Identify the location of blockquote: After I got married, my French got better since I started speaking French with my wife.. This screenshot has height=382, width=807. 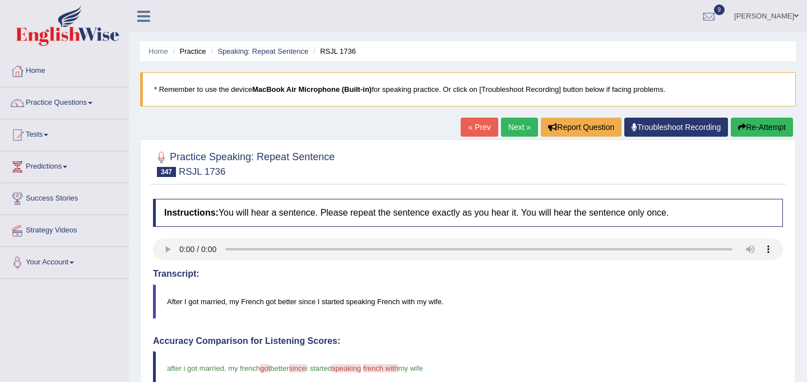
(468, 302).